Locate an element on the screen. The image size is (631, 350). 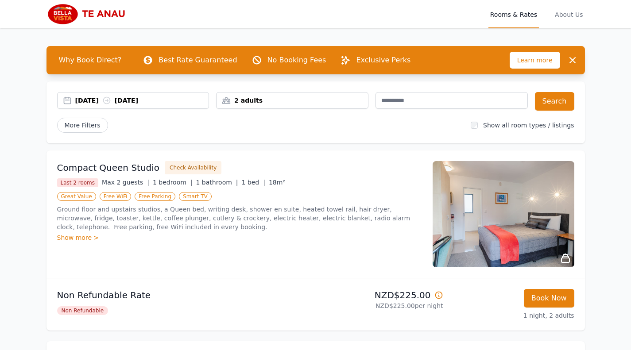
button: Search is located at coordinates (554, 101).